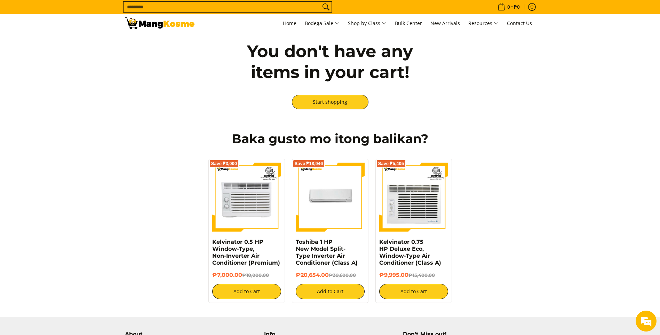 The height and width of the screenshot is (335, 660). Describe the element at coordinates (367, 23) in the screenshot. I see `span: Shop by Class` at that location.